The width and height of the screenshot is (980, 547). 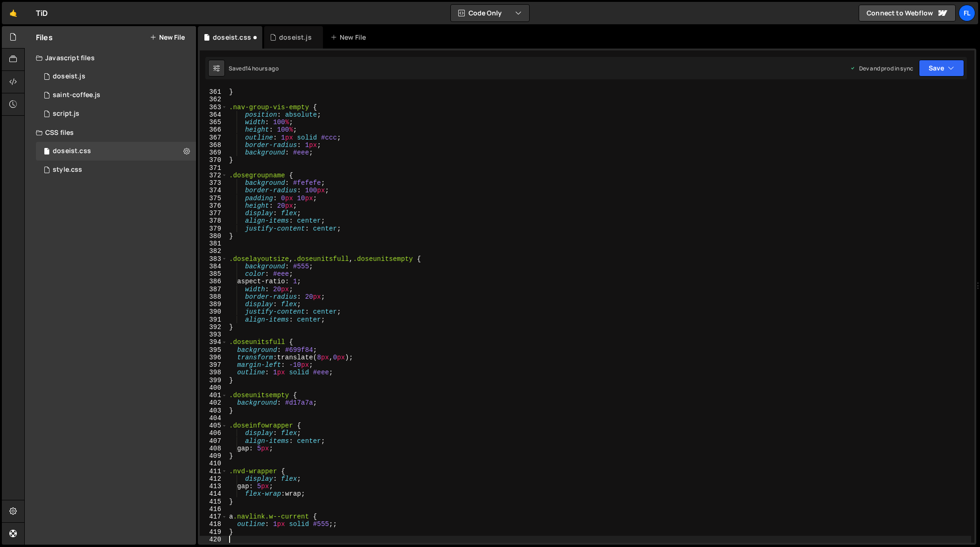 What do you see at coordinates (213, 228) in the screenshot?
I see `div: 379` at bounding box center [213, 228].